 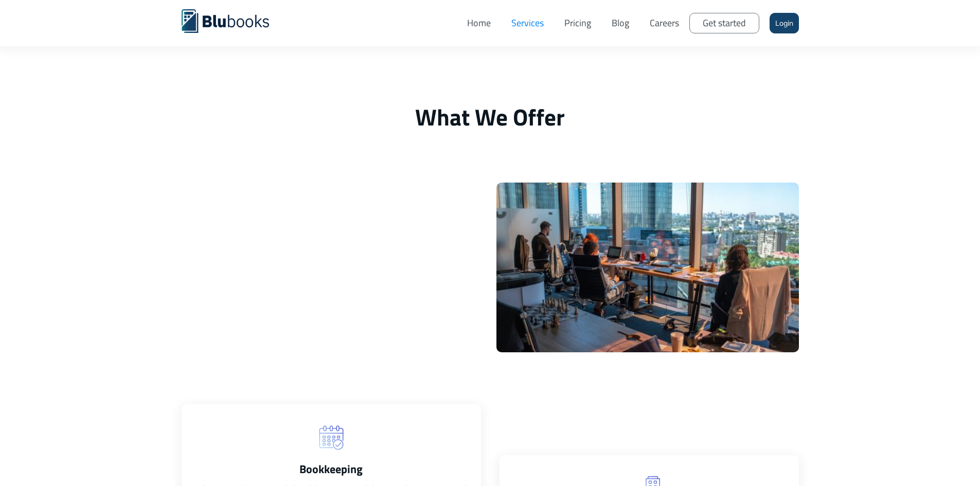 What do you see at coordinates (490, 117) in the screenshot?
I see `h1: What We Offer` at bounding box center [490, 117].